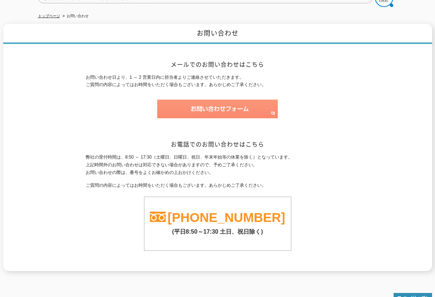 Image resolution: width=435 pixels, height=297 pixels. I want to click on h1: お問い合わせ, so click(218, 34).